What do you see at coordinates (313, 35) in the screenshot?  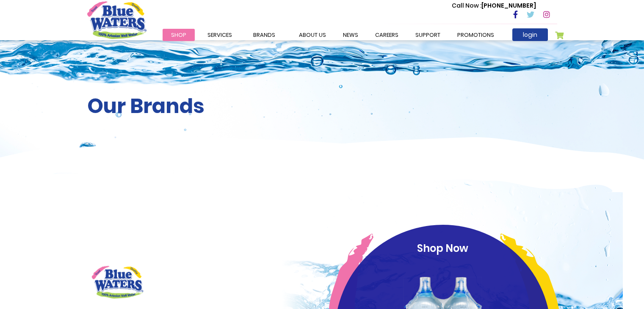 I see `a: about us` at bounding box center [313, 35].